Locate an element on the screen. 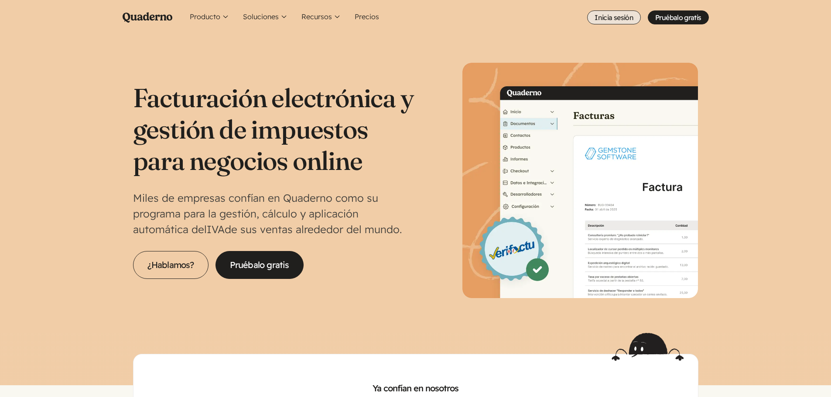 Image resolution: width=831 pixels, height=397 pixels. h1: Facturación electrónica y gestión de impuestos para negocios online is located at coordinates (274, 129).